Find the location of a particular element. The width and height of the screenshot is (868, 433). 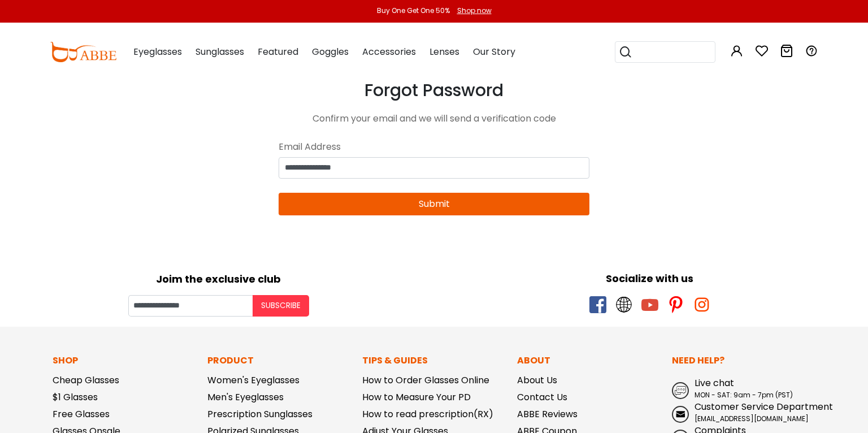

a: $1 Glasses is located at coordinates (75, 396).